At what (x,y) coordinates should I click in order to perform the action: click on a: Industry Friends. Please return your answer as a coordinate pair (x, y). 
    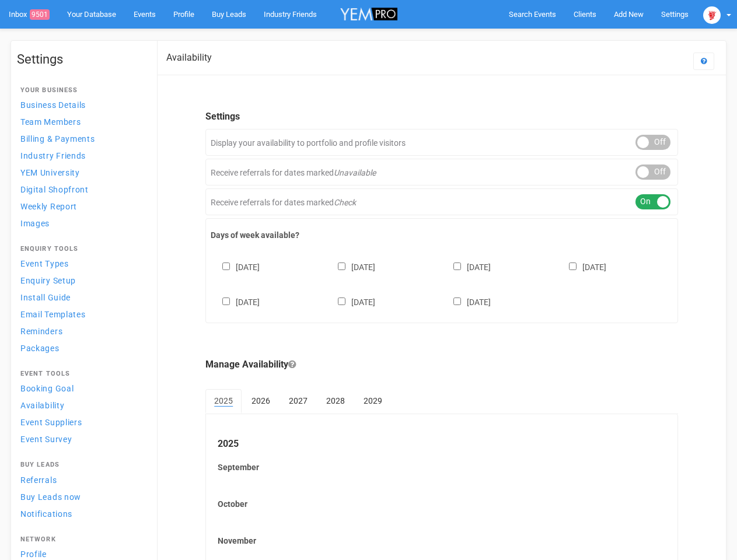
    Looking at the image, I should click on (81, 155).